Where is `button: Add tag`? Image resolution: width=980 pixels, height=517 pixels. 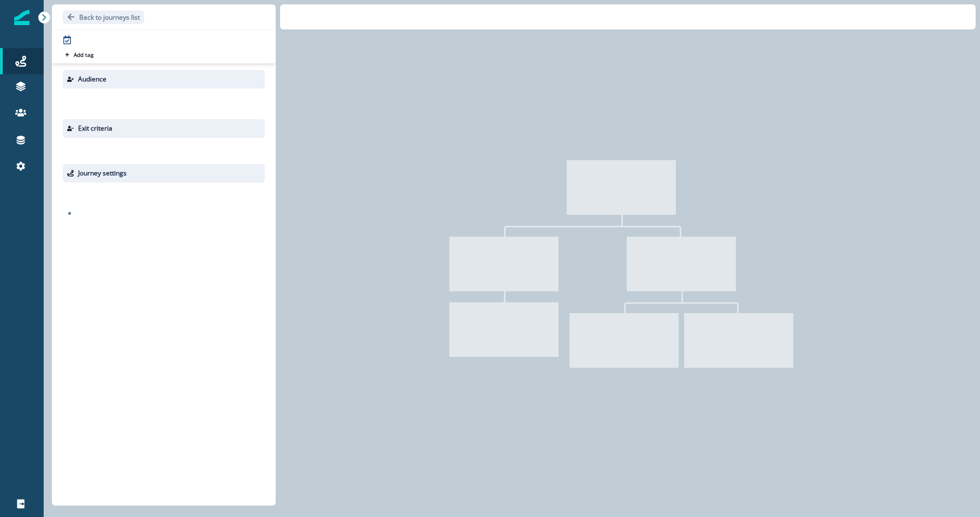 button: Add tag is located at coordinates (79, 55).